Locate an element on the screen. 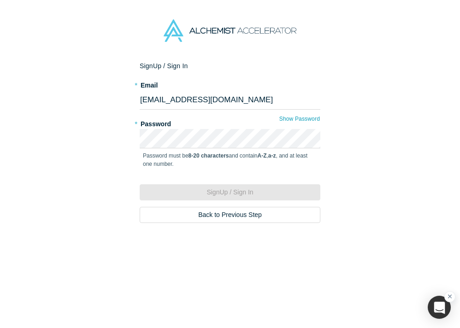 The width and height of the screenshot is (460, 328). strong: a-z is located at coordinates (272, 156).